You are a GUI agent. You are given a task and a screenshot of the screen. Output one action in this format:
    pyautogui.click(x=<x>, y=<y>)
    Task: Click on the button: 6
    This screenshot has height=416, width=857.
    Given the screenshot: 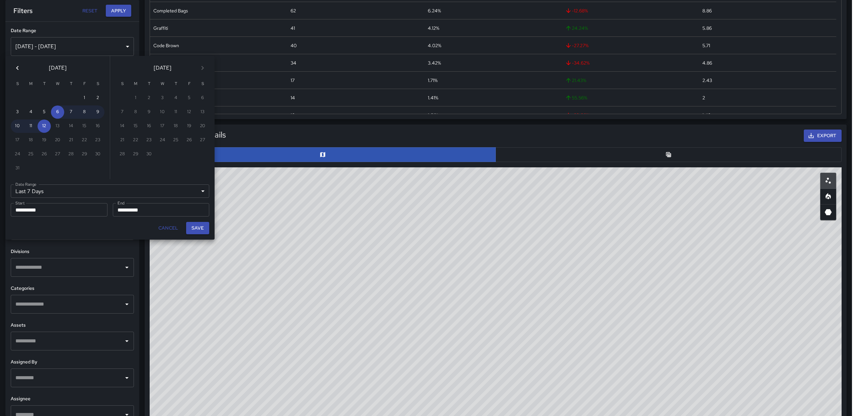 What is the action you would take?
    pyautogui.click(x=58, y=112)
    